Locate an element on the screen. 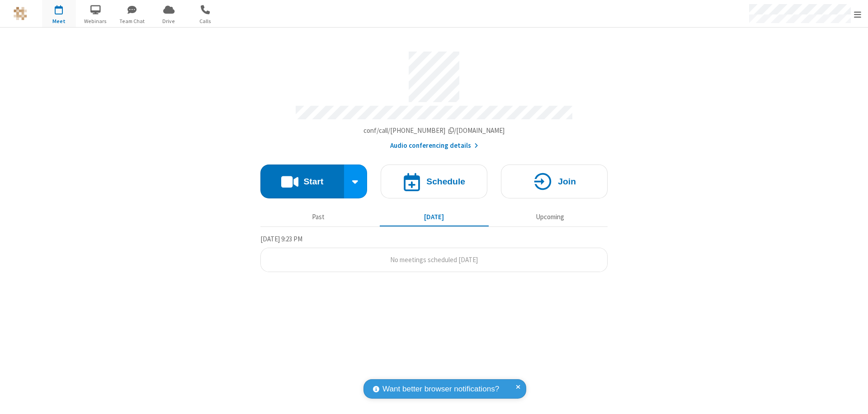 This screenshot has height=414, width=868. h4: Schedule is located at coordinates (446, 181).